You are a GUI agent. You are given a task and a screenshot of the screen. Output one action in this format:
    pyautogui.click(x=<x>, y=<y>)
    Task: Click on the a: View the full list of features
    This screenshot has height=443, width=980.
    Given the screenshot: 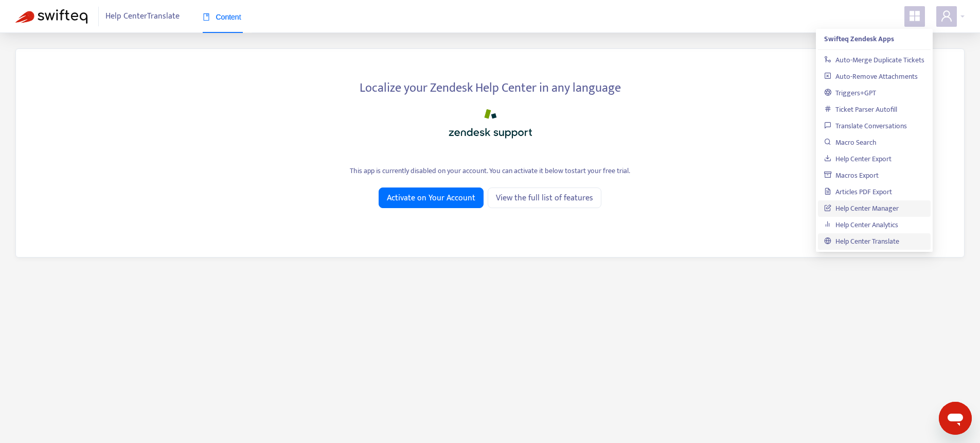 What is the action you would take?
    pyautogui.click(x=545, y=198)
    